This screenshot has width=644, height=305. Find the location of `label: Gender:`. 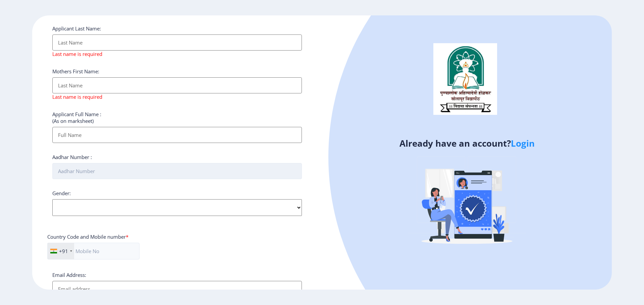

label: Gender: is located at coordinates (61, 193).